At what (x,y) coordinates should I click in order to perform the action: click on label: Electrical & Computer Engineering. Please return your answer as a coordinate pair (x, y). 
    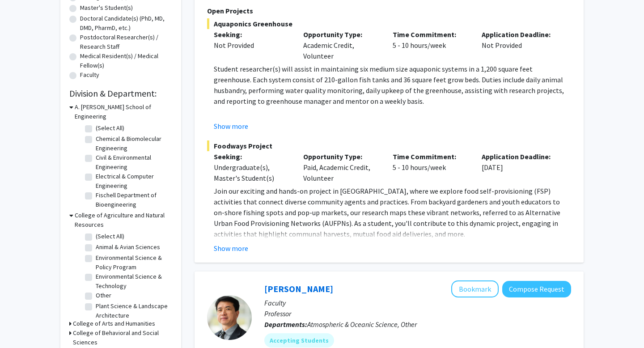
    Looking at the image, I should click on (133, 181).